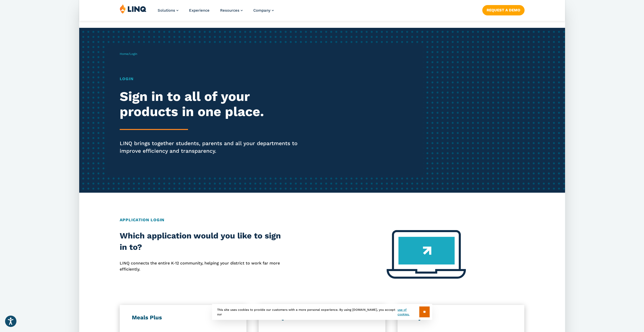 This screenshot has height=332, width=644. What do you see at coordinates (230, 11) in the screenshot?
I see `span: Resources` at bounding box center [230, 11].